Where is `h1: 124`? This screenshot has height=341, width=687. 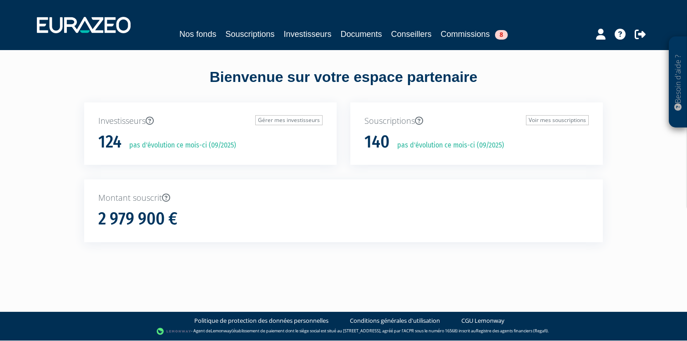 h1: 124 is located at coordinates (110, 142).